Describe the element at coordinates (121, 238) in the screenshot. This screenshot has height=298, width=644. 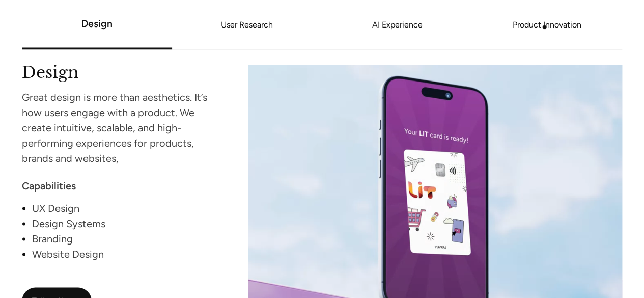
I see `div: Branding` at that location.